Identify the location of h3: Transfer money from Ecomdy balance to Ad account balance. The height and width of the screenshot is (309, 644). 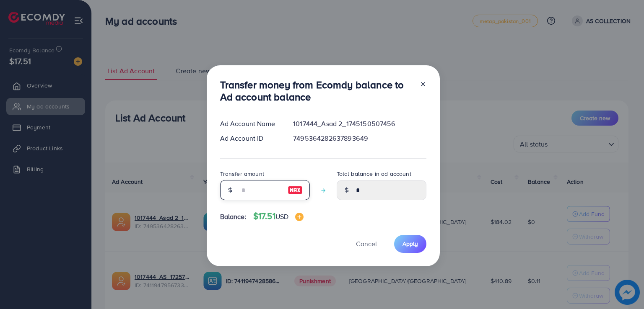
(316, 91).